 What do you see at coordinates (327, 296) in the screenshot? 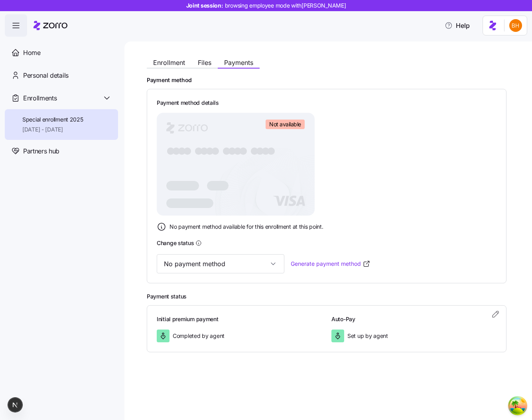
I see `h2: Payment status` at bounding box center [327, 296].